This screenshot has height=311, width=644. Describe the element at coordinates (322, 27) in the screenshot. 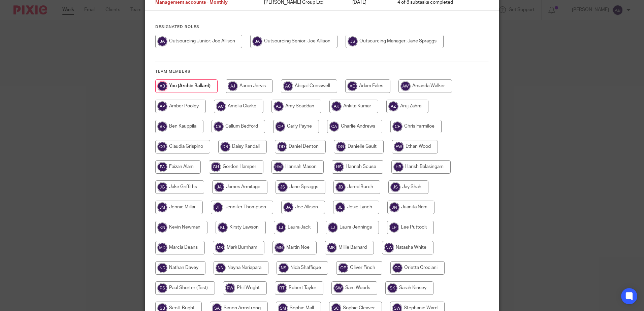

I see `h4: Designated Roles` at that location.